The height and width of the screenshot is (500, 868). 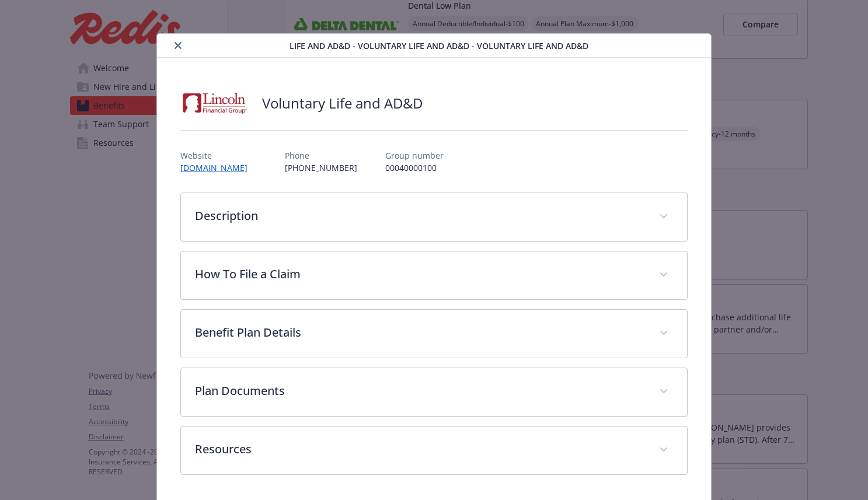 I want to click on button: close, so click(x=178, y=46).